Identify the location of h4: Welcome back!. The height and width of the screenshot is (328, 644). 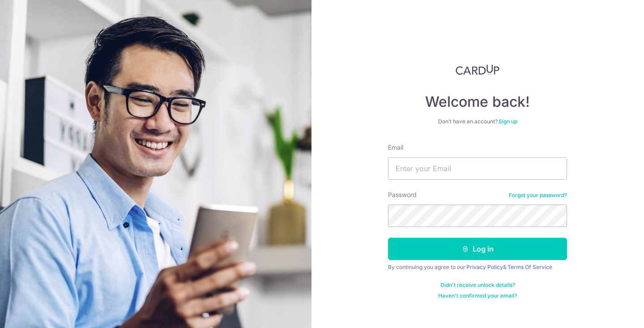
(477, 102).